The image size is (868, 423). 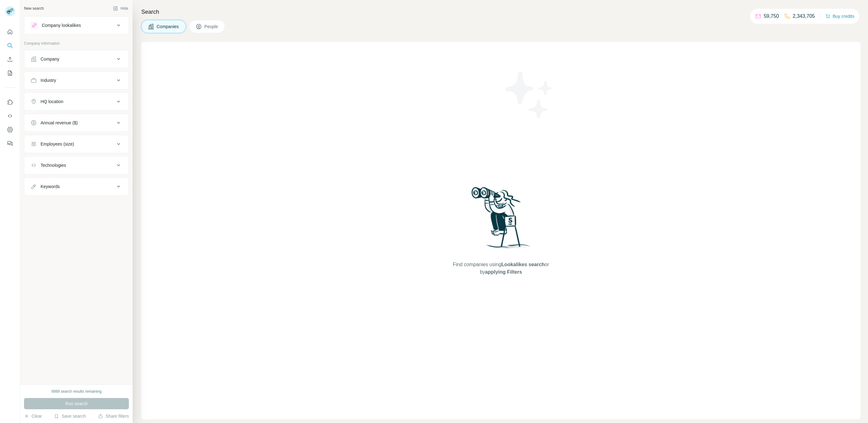 I want to click on button: Keywords, so click(x=76, y=187).